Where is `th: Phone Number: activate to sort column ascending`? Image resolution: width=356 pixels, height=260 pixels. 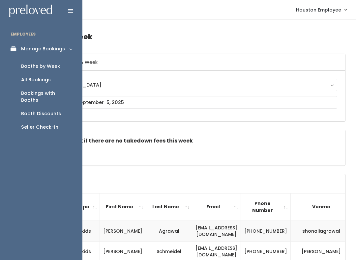 th: Phone Number: activate to sort column ascending is located at coordinates (265, 207).